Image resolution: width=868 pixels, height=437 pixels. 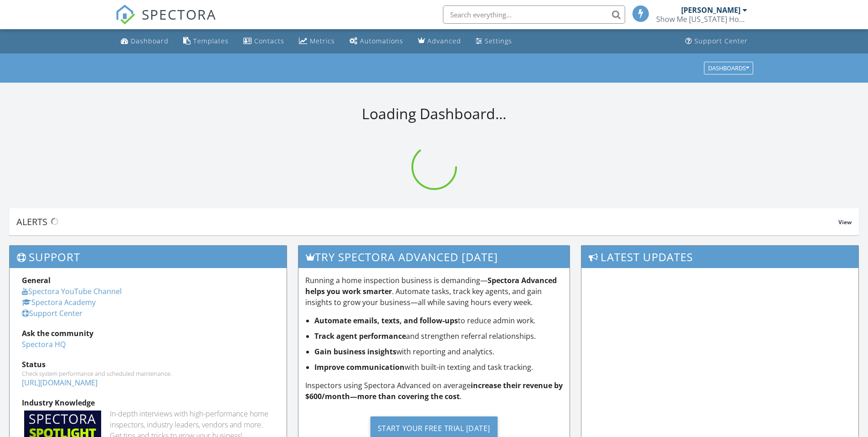 What do you see at coordinates (360, 335) in the screenshot?
I see `strong: Track agent performance` at bounding box center [360, 335].